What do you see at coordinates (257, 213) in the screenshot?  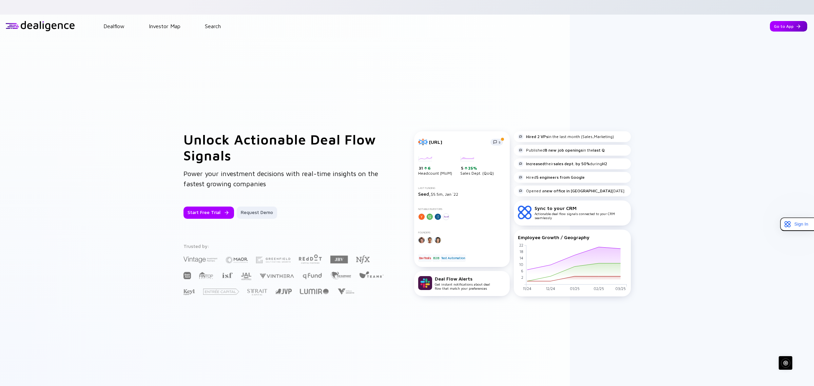 I see `div: Request Demo` at bounding box center [257, 213].